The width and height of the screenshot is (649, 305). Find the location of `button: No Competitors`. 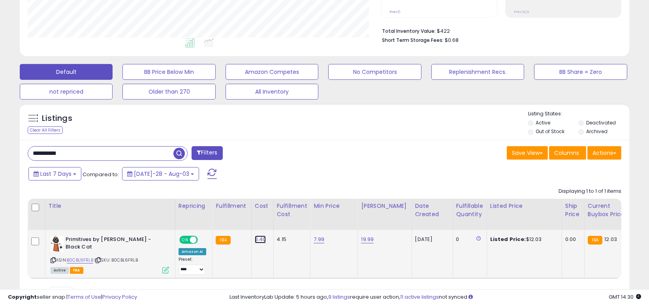

button: No Competitors is located at coordinates (375, 72).